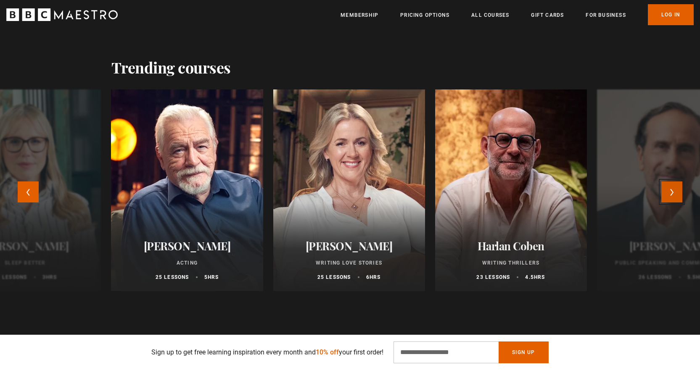  I want to click on a: BBC Maestro, so click(62, 15).